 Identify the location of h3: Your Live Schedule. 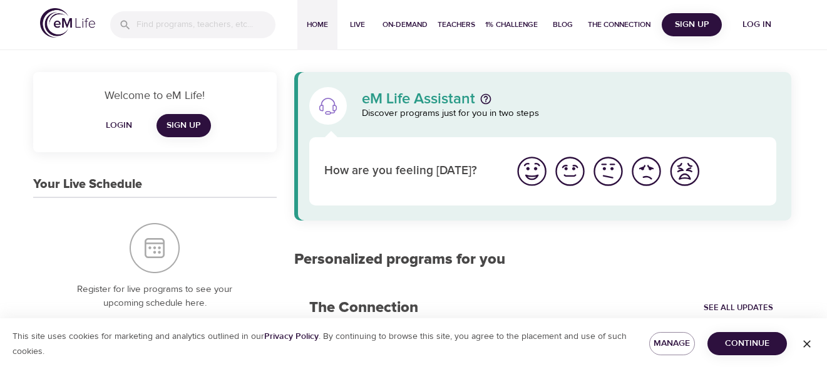
(88, 184).